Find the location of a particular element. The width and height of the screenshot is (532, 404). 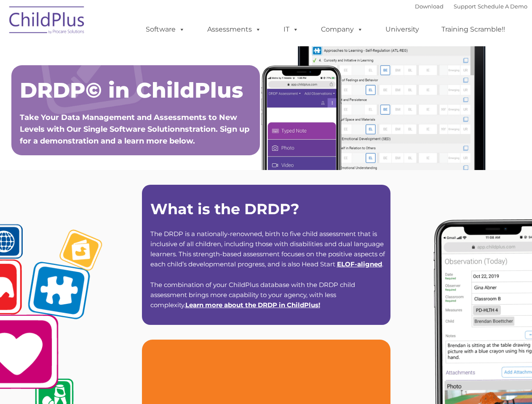

a: Assessments is located at coordinates (234, 30).